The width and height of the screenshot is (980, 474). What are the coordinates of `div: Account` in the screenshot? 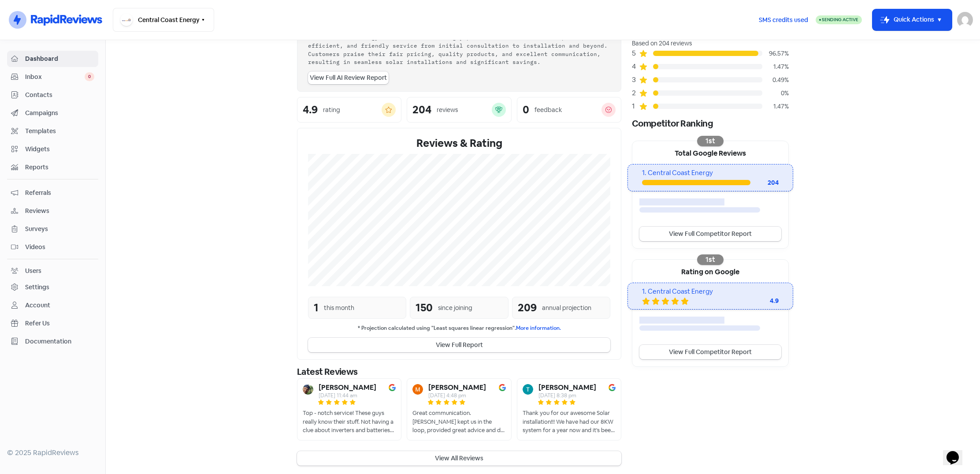 It's located at (37, 305).